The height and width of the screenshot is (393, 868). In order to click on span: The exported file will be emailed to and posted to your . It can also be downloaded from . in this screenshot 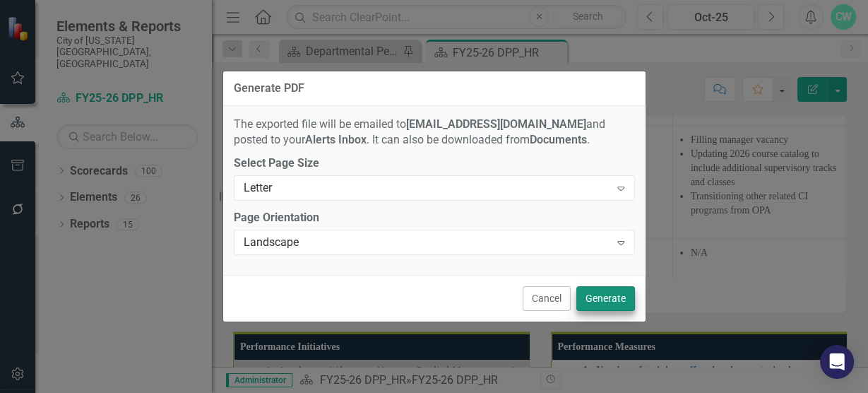, I will do `click(420, 132)`.